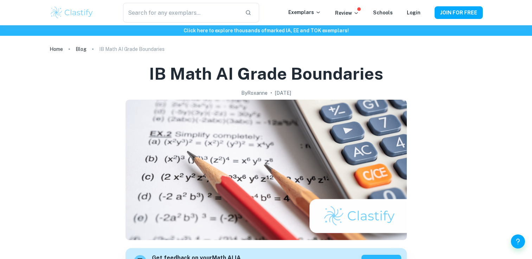 The image size is (532, 259). What do you see at coordinates (266, 74) in the screenshot?
I see `h1: IB Math AI Grade Boundaries` at bounding box center [266, 74].